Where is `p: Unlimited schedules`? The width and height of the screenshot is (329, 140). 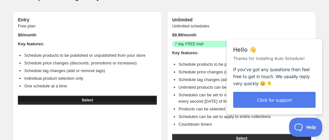
p: Unlimited schedules is located at coordinates (242, 26).